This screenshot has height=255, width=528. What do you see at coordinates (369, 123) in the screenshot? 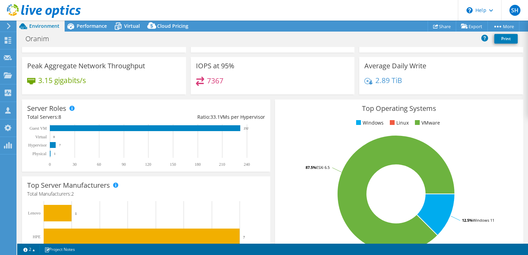
I see `li: Windows` at bounding box center [369, 123].